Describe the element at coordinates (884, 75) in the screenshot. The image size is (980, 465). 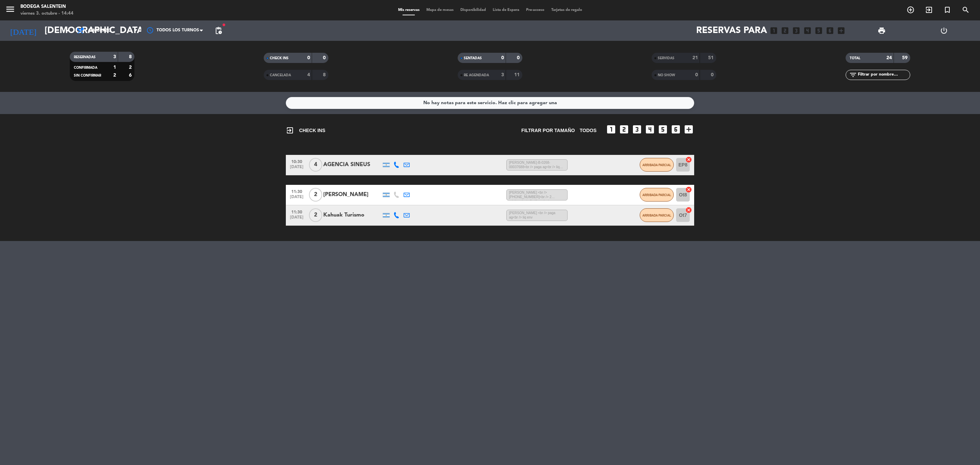
I see `input: Filtrar por nombre...` at that location.